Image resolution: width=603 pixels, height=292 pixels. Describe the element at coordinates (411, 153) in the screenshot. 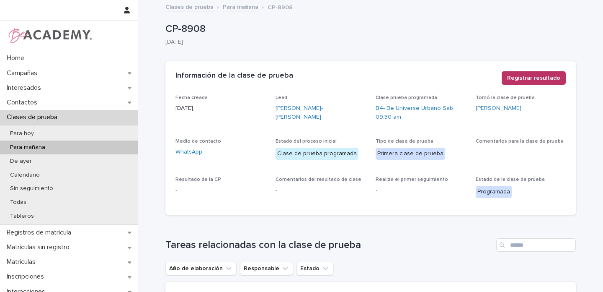

I see `div: Primera clase de prueba` at that location.